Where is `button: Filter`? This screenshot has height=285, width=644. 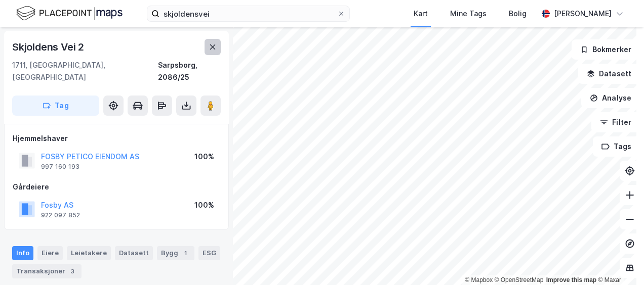
button: Filter is located at coordinates (616, 122).